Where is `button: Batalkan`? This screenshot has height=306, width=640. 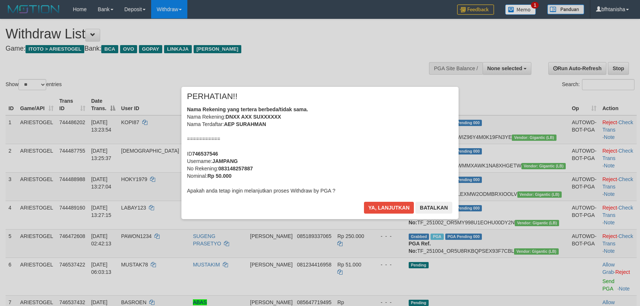
button: Batalkan is located at coordinates (434, 208).